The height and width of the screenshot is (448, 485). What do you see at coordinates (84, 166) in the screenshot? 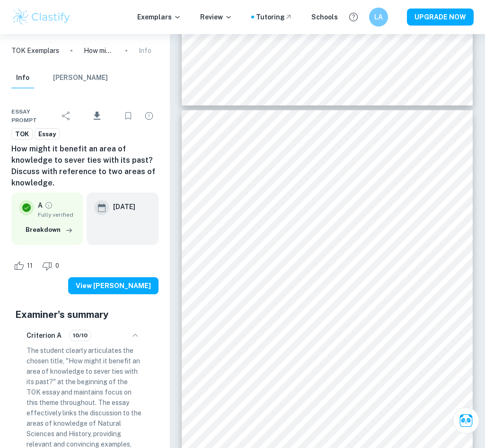
I see `h6: How might it benefit an area of knowledge to sever ties with its past? Discuss with reference to ...` at bounding box center [84, 166].